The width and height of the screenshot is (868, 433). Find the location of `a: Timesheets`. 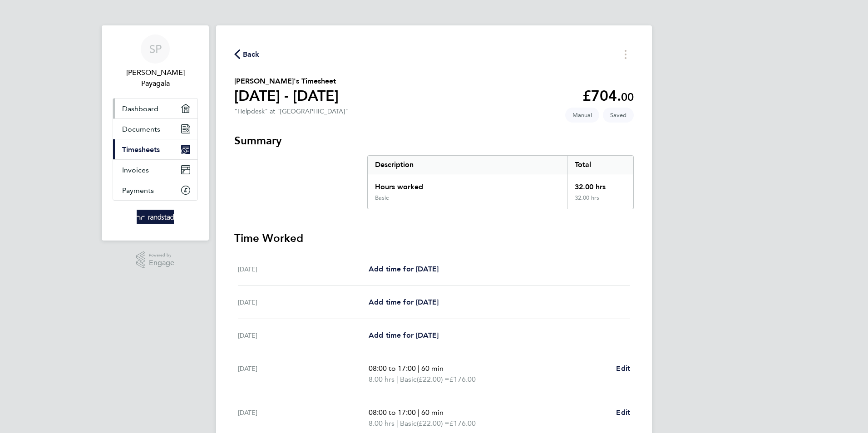

a: Timesheets is located at coordinates (155, 149).